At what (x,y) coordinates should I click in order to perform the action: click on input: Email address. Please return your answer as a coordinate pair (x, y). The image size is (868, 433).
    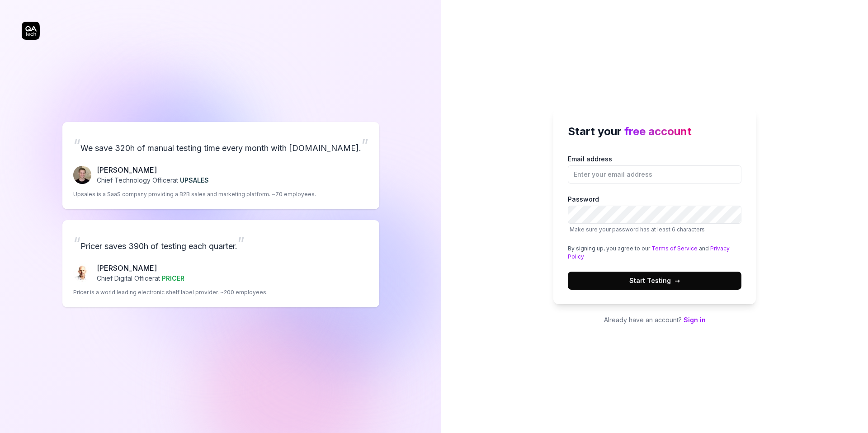
    Looking at the image, I should click on (655, 175).